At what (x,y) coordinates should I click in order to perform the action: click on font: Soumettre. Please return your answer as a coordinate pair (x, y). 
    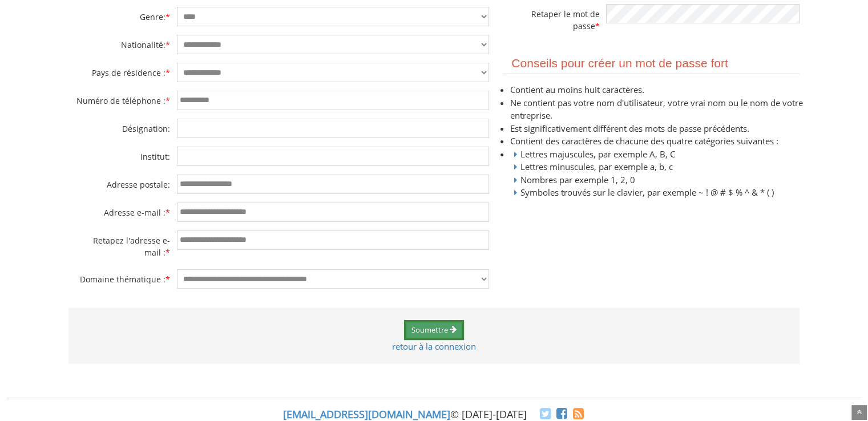
    Looking at the image, I should click on (430, 330).